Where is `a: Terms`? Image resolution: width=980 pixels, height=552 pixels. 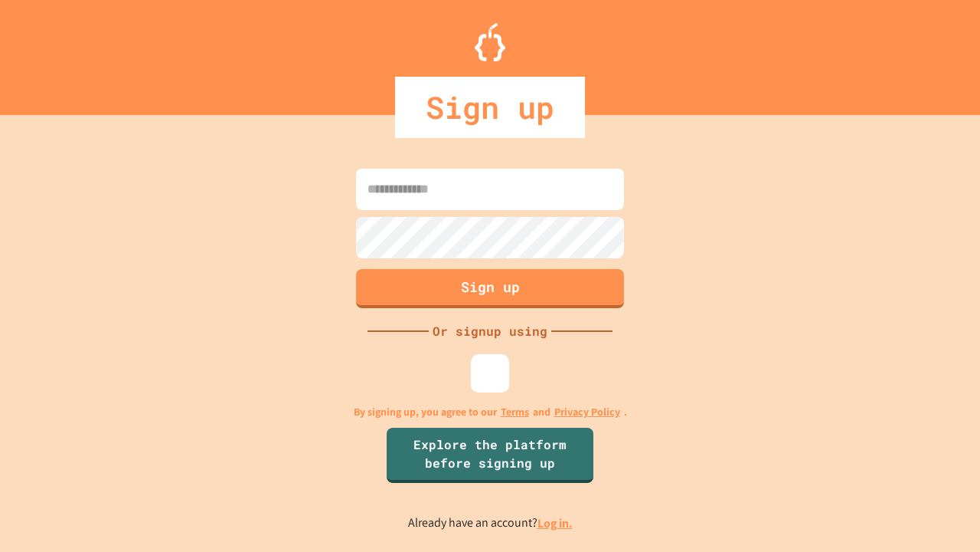 a: Terms is located at coordinates (515, 412).